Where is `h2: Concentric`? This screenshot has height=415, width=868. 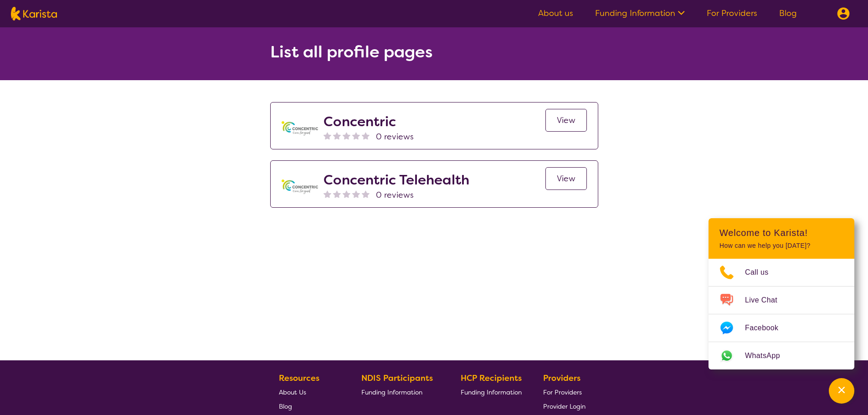 h2: Concentric is located at coordinates (368, 122).